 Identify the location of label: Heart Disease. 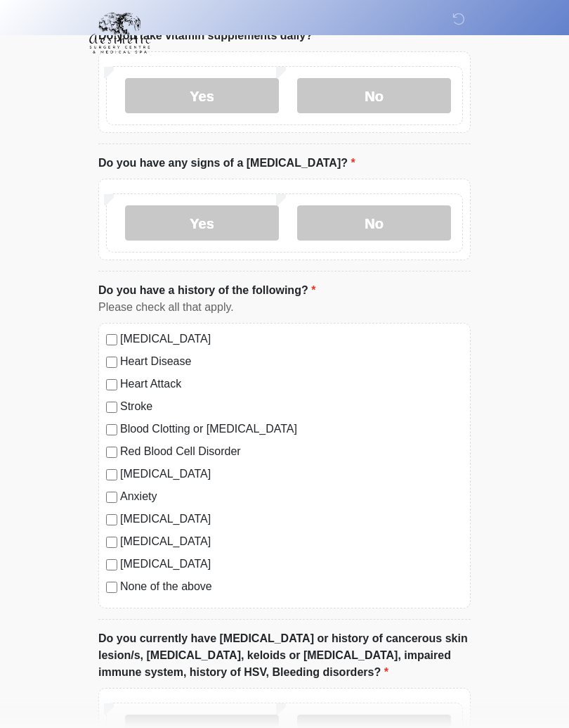
(291, 362).